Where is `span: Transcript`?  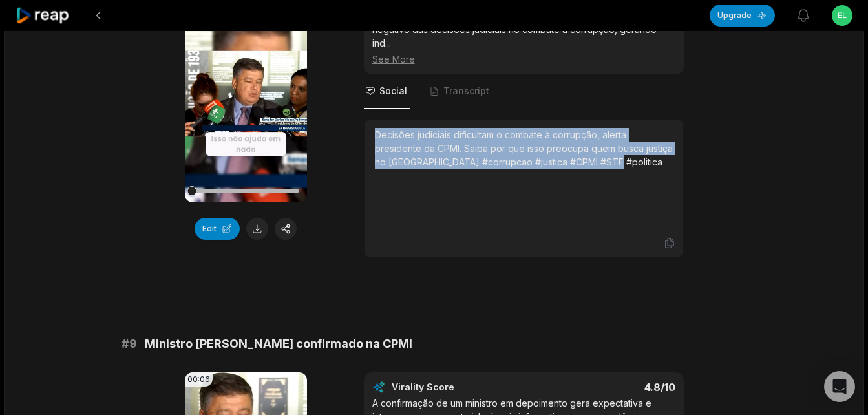 span: Transcript is located at coordinates (466, 91).